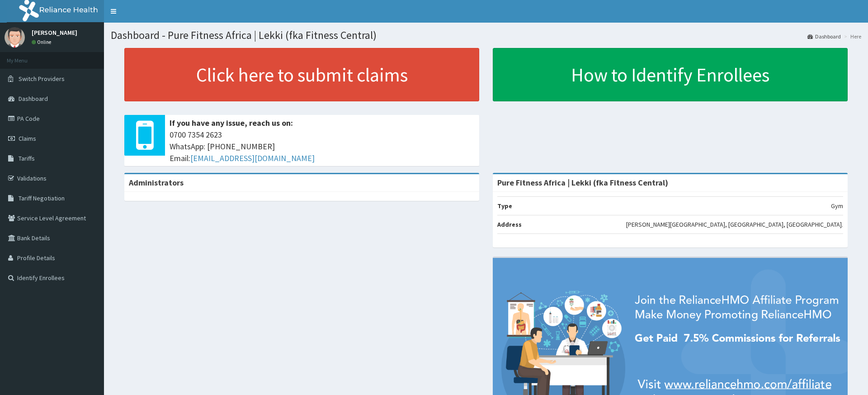 This screenshot has height=395, width=868. I want to click on p: Gym, so click(837, 206).